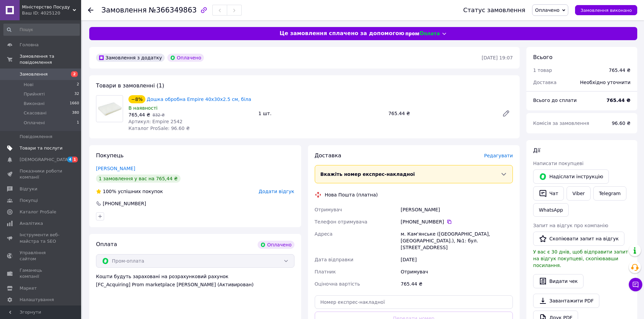  What do you see at coordinates (28, 288) in the screenshot?
I see `span: Маркет` at bounding box center [28, 288].